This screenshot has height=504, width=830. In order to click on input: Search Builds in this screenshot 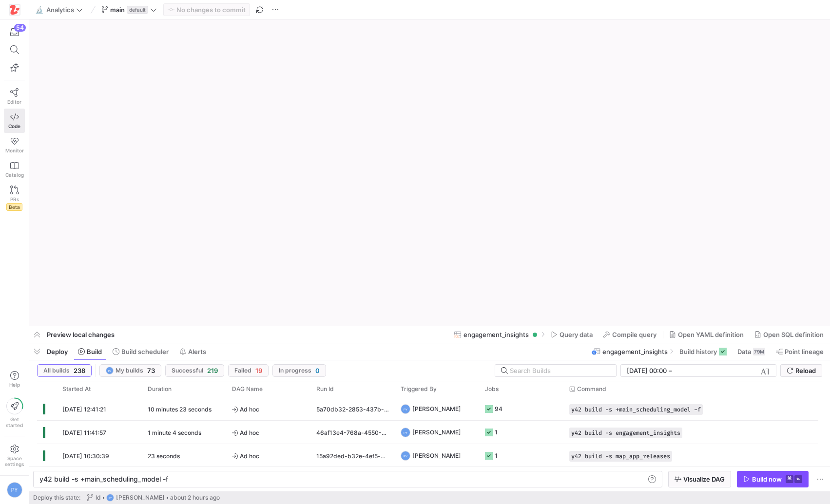, I will do `click(559, 371)`.